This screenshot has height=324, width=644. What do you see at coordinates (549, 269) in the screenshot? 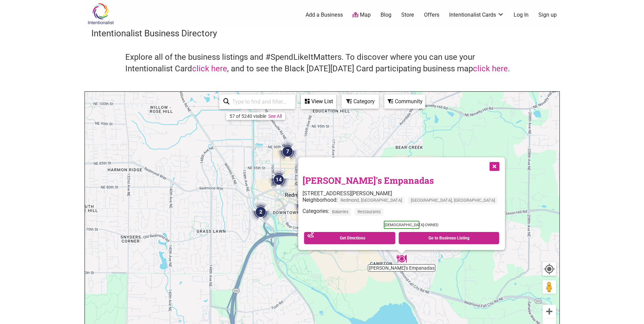
I see `button: Your Location` at bounding box center [549, 269].